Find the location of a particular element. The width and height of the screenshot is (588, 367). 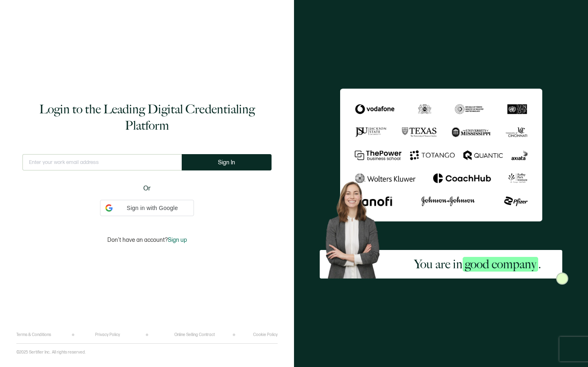

div: Sign in with Google is located at coordinates (147, 208).